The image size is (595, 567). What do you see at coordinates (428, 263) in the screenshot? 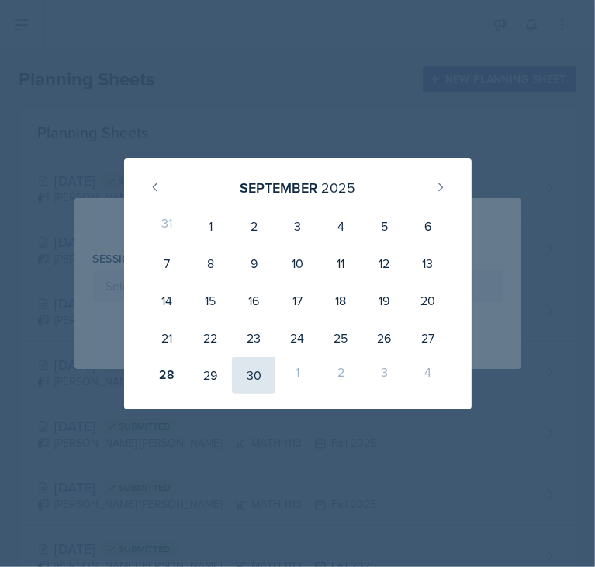
I see `div: 13` at bounding box center [428, 263].